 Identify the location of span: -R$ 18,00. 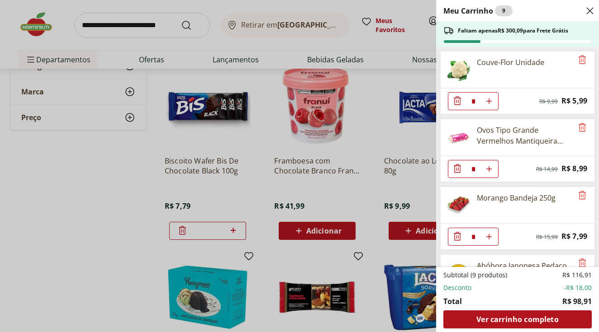
(577, 288).